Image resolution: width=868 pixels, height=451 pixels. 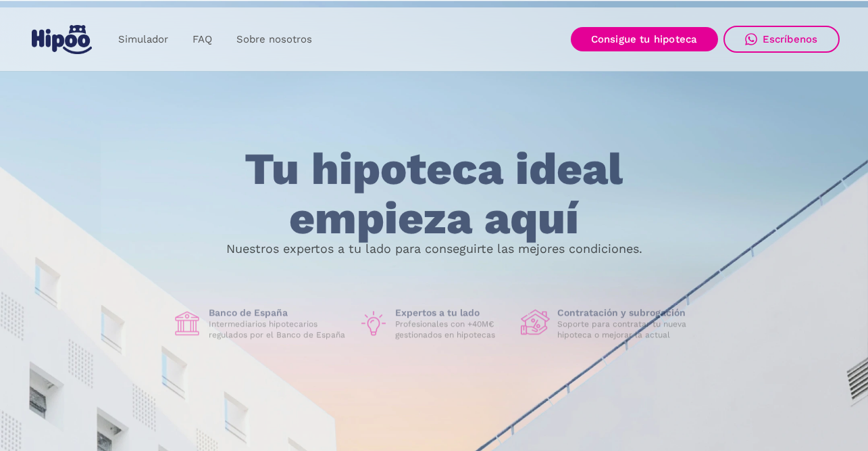 I want to click on h1: Tu hipoteca ideal empieza aquí, so click(x=434, y=193).